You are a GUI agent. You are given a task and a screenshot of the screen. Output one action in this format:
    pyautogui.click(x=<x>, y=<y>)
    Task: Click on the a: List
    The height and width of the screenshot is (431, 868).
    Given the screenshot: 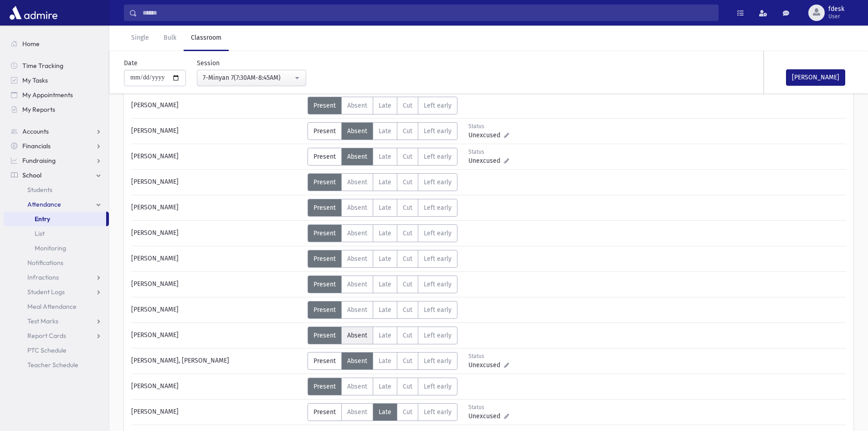 What is the action you would take?
    pyautogui.click(x=56, y=233)
    